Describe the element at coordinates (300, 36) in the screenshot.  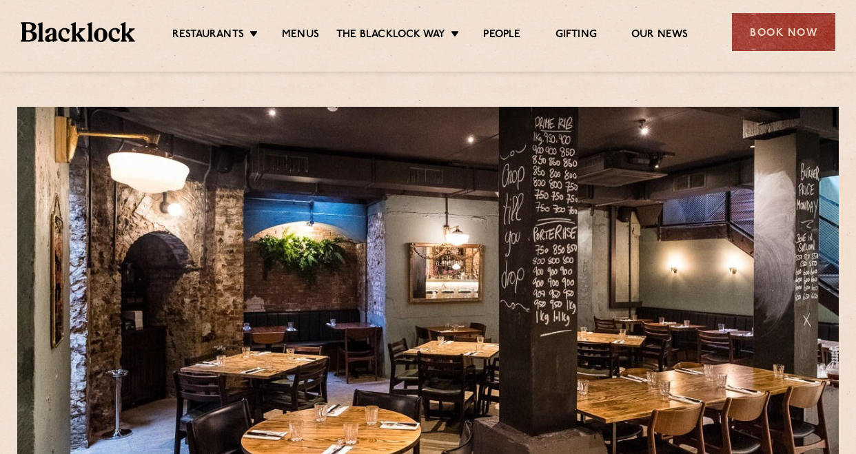
I see `a: Menus` at that location.